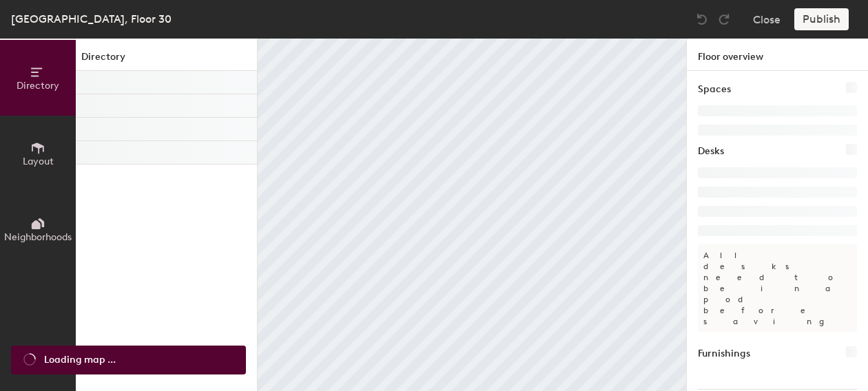 This screenshot has width=868, height=391. Describe the element at coordinates (777, 55) in the screenshot. I see `h1: Floor overview` at that location.